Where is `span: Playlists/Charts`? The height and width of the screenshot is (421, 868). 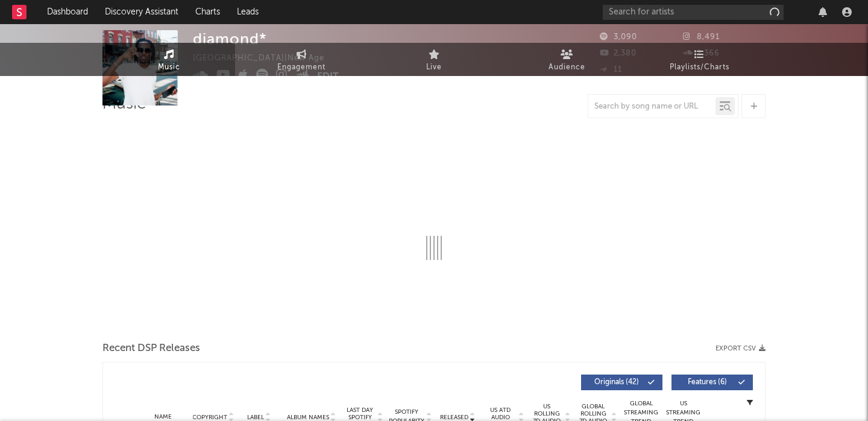 span: Playlists/Charts is located at coordinates (699, 67).